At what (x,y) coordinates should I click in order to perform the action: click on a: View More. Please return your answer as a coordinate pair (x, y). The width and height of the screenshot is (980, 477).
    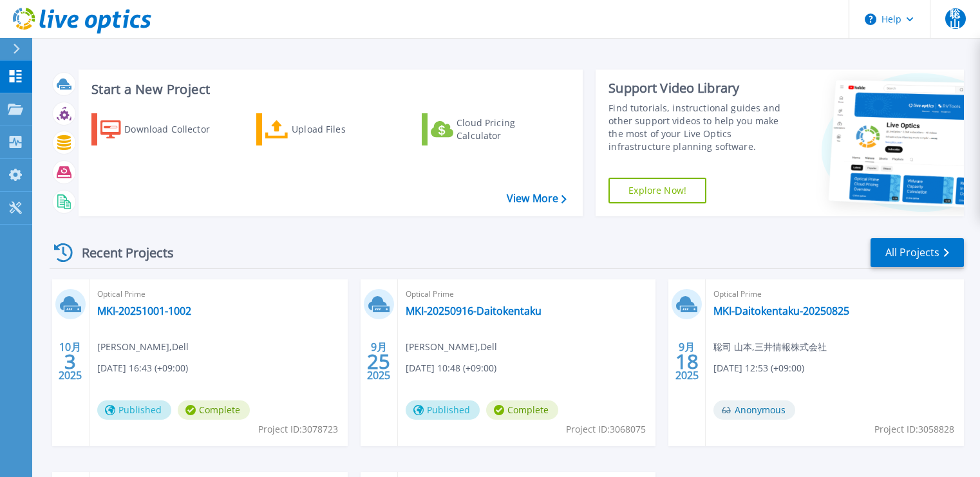
    Looking at the image, I should click on (537, 199).